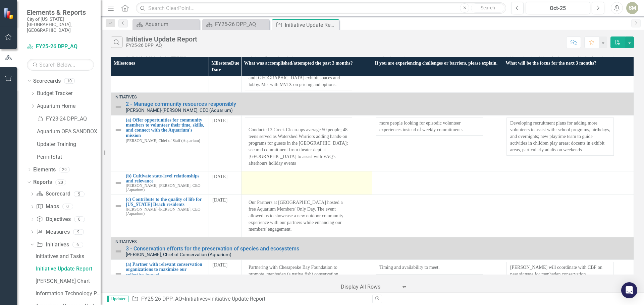  What do you see at coordinates (60, 65) in the screenshot?
I see `input: Search Below...` at bounding box center [60, 65].